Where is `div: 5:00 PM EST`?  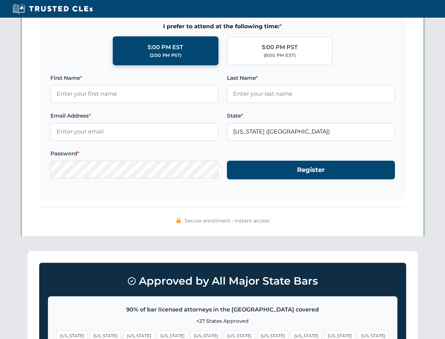
div: 5:00 PM EST is located at coordinates (165, 47).